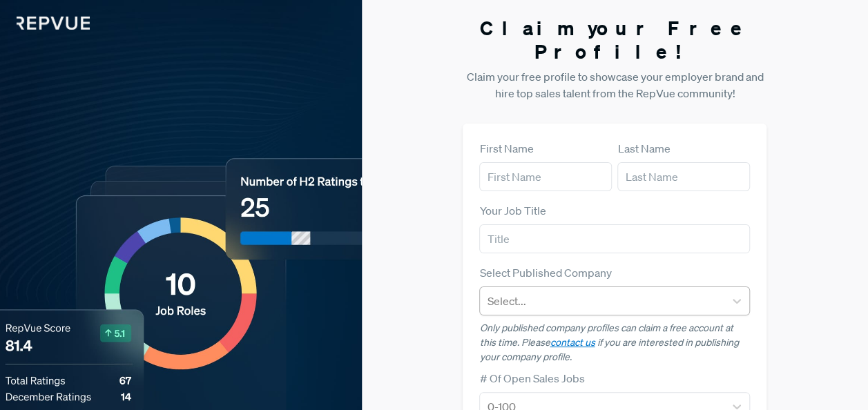 This screenshot has width=868, height=410. Describe the element at coordinates (644, 148) in the screenshot. I see `label: Last Name` at that location.